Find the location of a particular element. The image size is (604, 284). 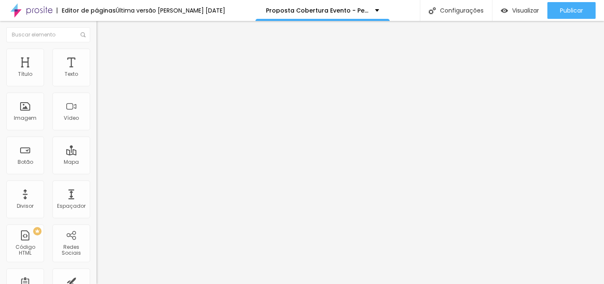

div: Editor de páginas is located at coordinates (86, 10).